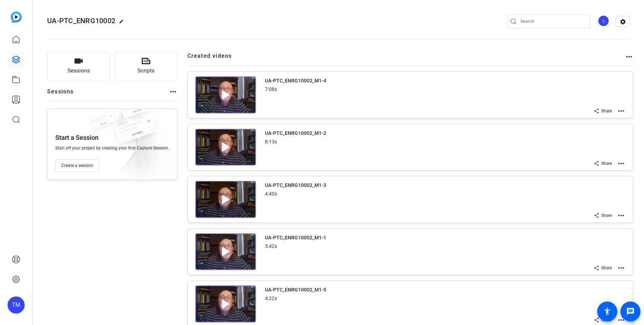  Describe the element at coordinates (271, 246) in the screenshot. I see `div: 5:42s` at that location.